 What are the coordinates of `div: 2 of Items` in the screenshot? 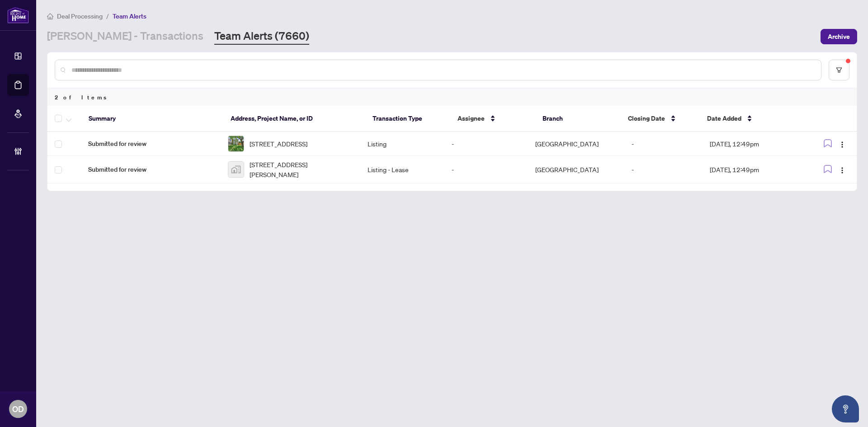 It's located at (452, 97).